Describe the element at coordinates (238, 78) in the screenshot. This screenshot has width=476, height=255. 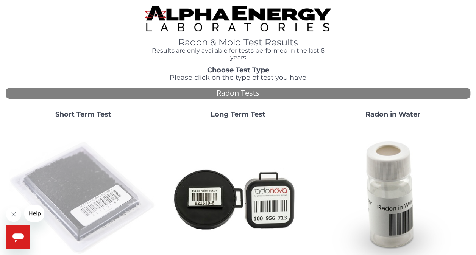
I see `span: Please click on the type of test you have` at that location.